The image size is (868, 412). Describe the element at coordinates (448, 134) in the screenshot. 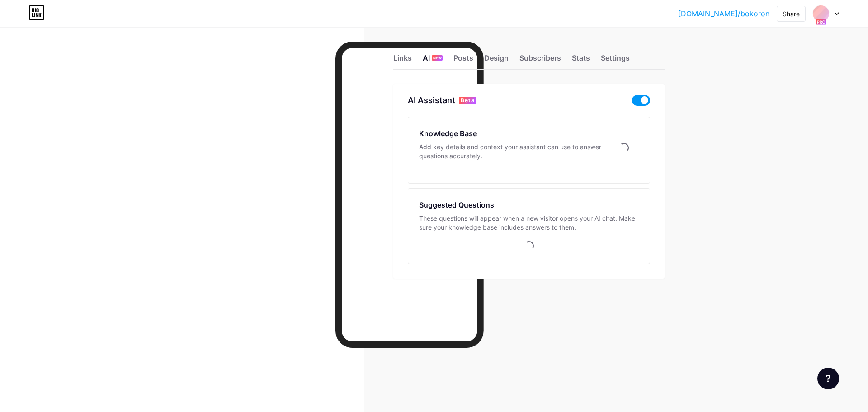

I see `div: Knowledge Base` at that location.